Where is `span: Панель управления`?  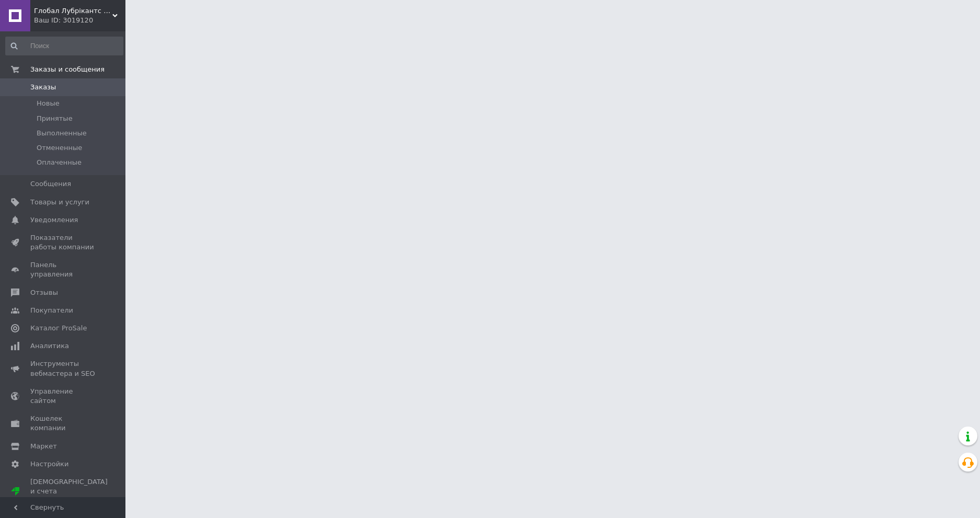
span: Панель управления is located at coordinates (63, 270).